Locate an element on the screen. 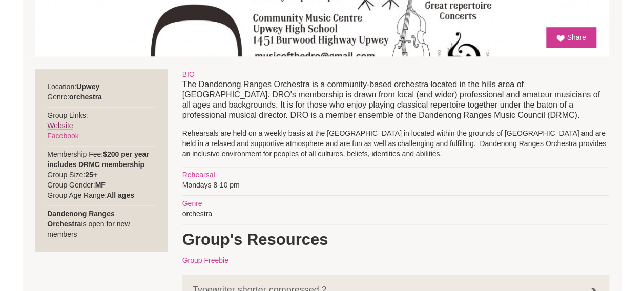  strong: MF is located at coordinates (100, 185).